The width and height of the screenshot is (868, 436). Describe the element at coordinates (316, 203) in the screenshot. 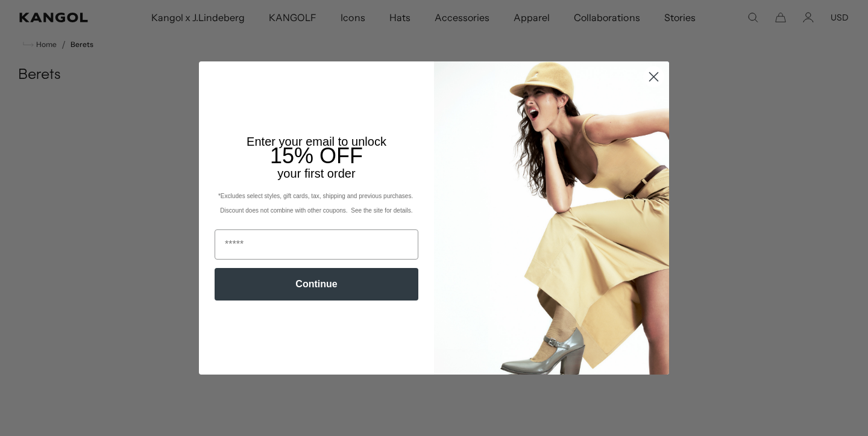

I see `span: *Excludes select styles, gift cards, tax, shipping and previous purchases. Discount does not comb...` at that location.